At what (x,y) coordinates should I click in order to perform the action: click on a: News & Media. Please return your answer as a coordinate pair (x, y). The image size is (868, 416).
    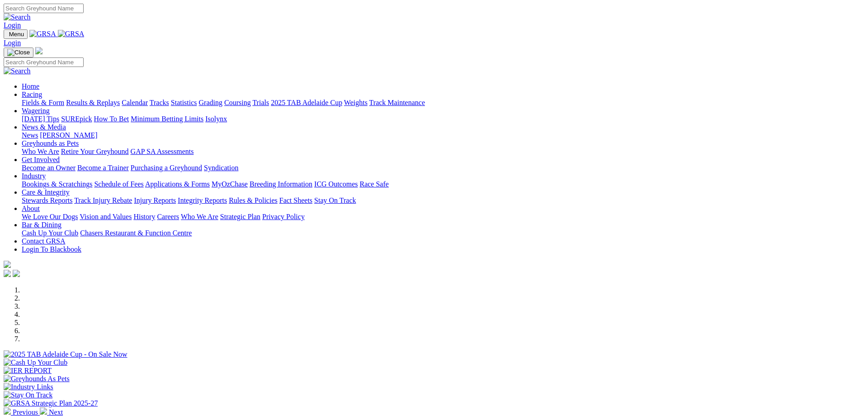
    Looking at the image, I should click on (44, 127).